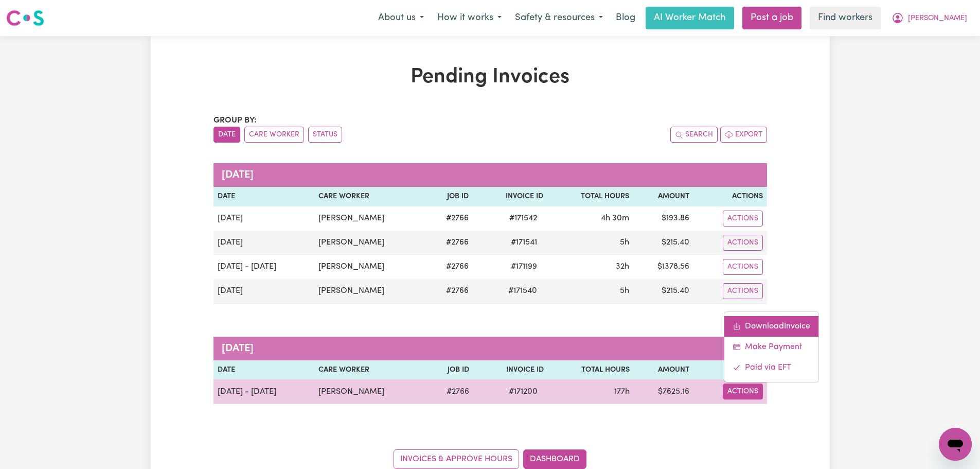 This screenshot has width=980, height=469. Describe the element at coordinates (615, 218) in the screenshot. I see `span: 4 hours 30 minutes` at that location.